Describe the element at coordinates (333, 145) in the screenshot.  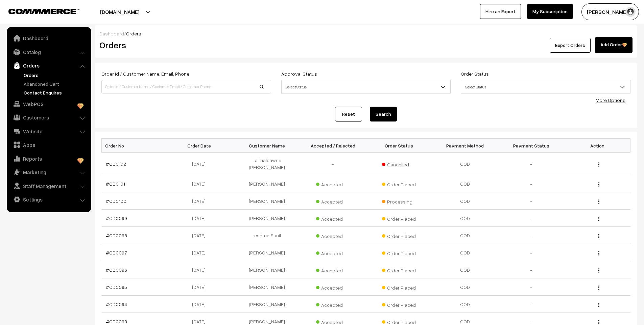
I see `th: Accepted / Rejected` at that location.